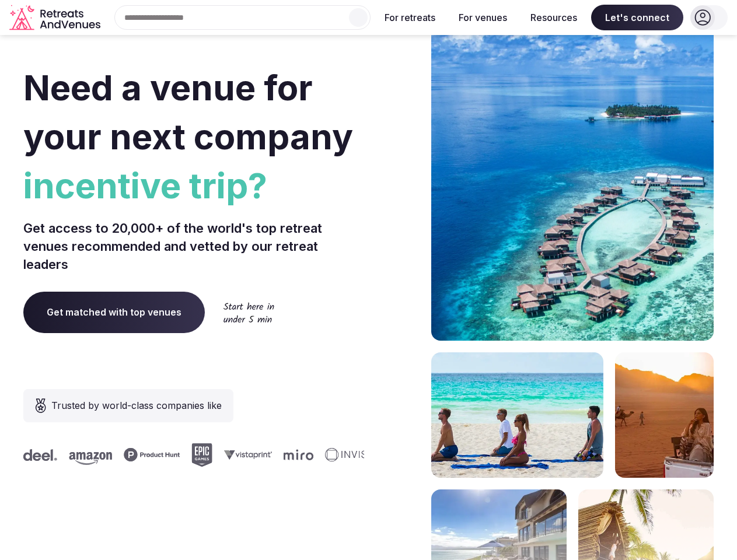 The width and height of the screenshot is (737, 560). What do you see at coordinates (248, 312) in the screenshot?
I see `img: Start here in under 5 min` at bounding box center [248, 312].